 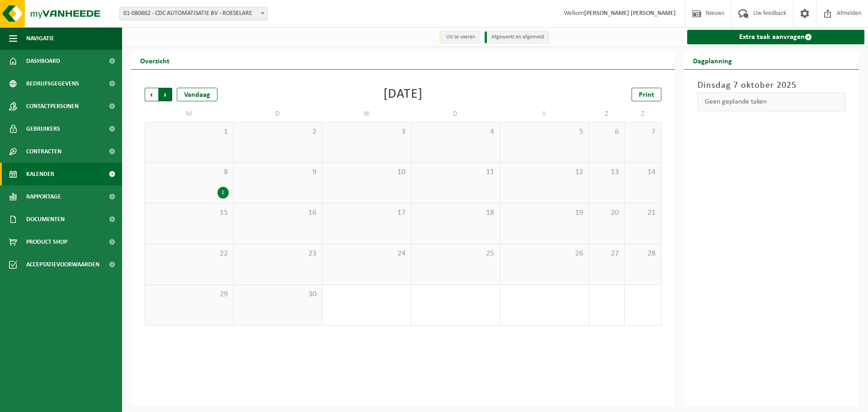 I want to click on a: Print, so click(x=647, y=95).